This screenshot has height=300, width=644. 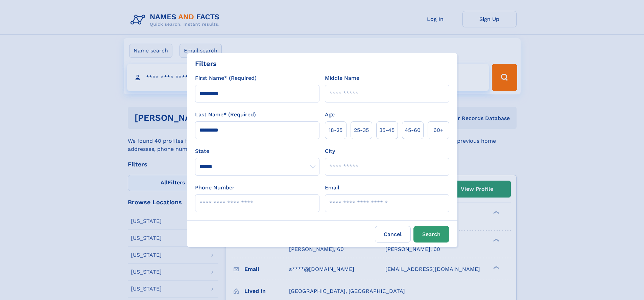 What do you see at coordinates (329, 114) in the screenshot?
I see `label: Age` at bounding box center [329, 114].